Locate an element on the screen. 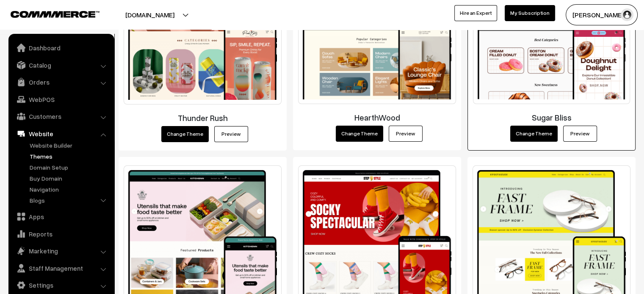 This screenshot has width=644, height=294. a: Orders is located at coordinates (61, 82).